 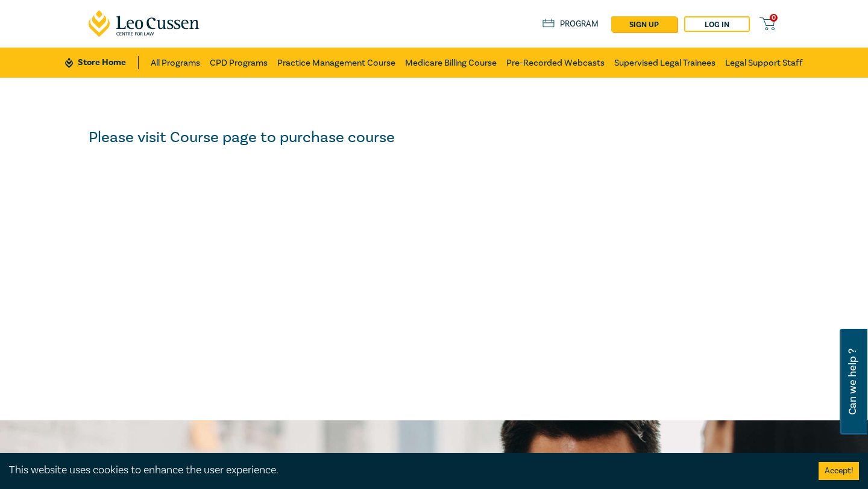 What do you see at coordinates (644, 24) in the screenshot?
I see `a: sign up` at bounding box center [644, 24].